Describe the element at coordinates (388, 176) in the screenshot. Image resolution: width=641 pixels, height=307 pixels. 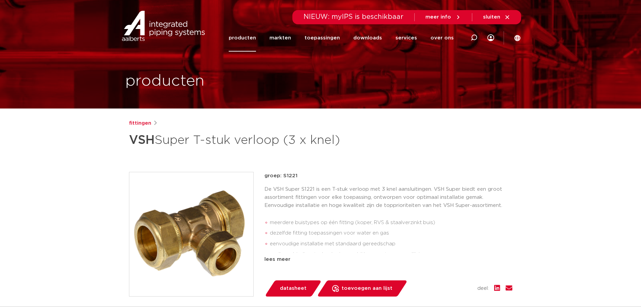
I see `p: groep: S1221` at that location.